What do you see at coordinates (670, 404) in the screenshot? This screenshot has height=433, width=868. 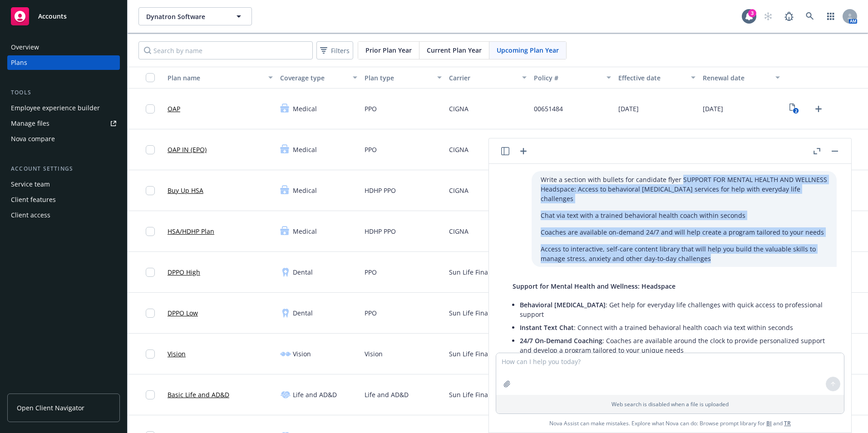 I see `p: Web search is disabled when a file is uploaded` at bounding box center [670, 404].